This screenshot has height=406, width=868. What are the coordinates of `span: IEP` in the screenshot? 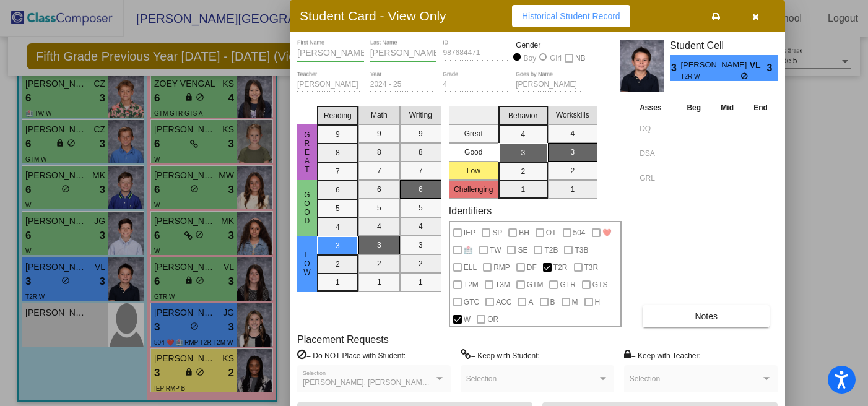 It's located at (469, 233).